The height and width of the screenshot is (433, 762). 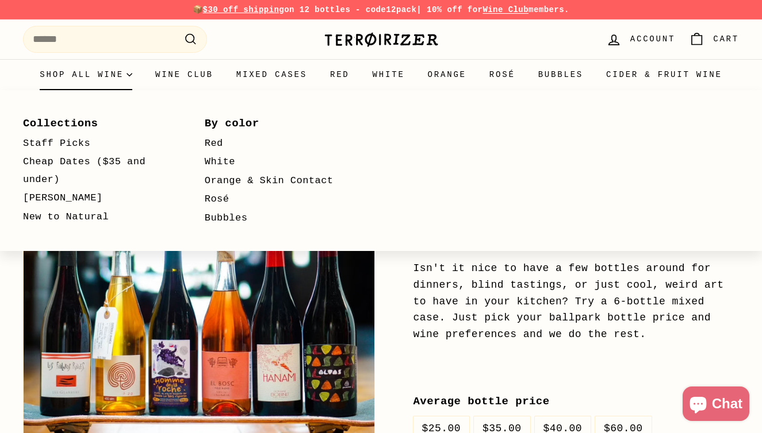 I want to click on p: 📦 on 12 bottles - code | 10% off for members., so click(x=381, y=10).